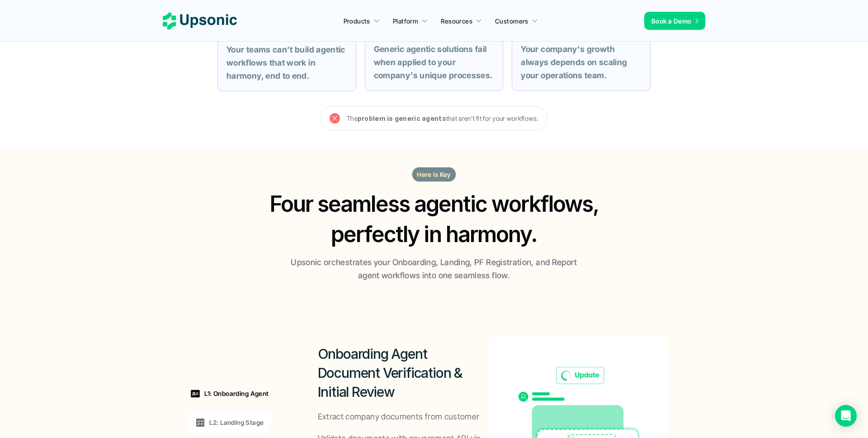 The image size is (868, 438). I want to click on p: L1: Onboarding Agent, so click(236, 393).